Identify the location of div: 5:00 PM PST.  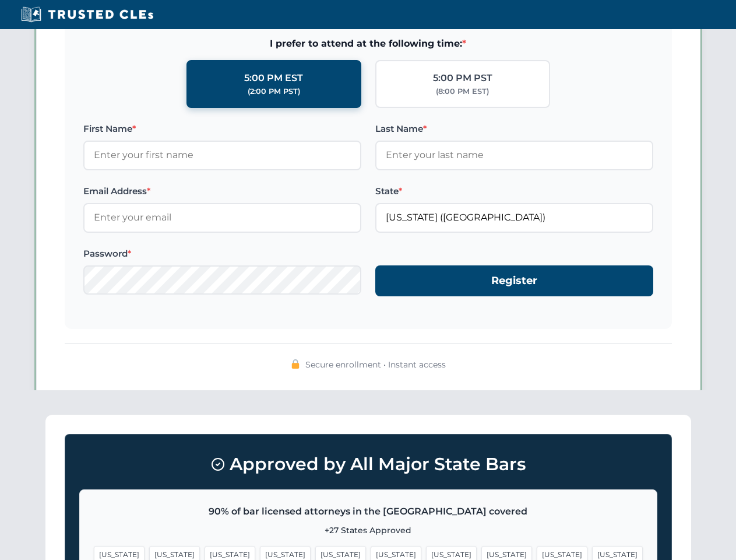
(463, 78).